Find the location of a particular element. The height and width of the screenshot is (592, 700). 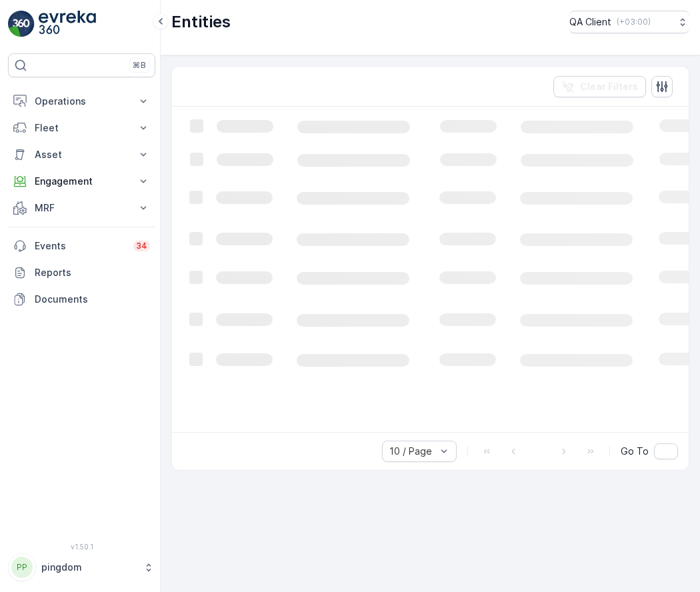

p: Fleet is located at coordinates (81, 128).